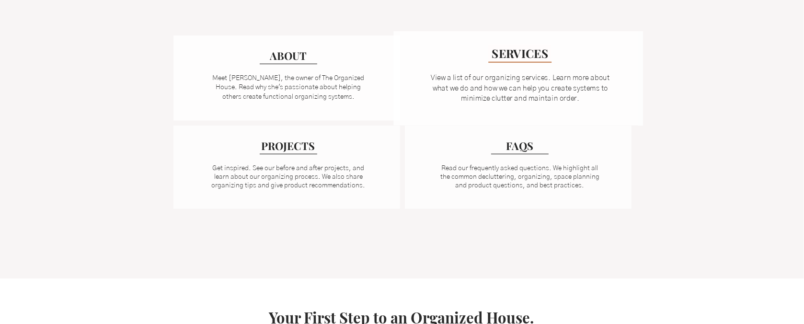  I want to click on a: Get inspired. See our before and after projects, and learn about our organizing process. We also ..., so click(288, 177).